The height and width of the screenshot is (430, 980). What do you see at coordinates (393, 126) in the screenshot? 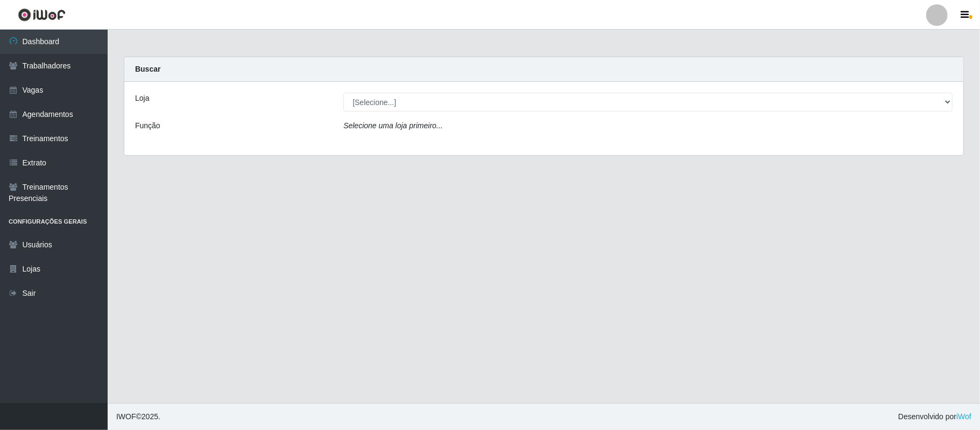
I see `i: Selecione uma loja primeiro...` at bounding box center [393, 126].